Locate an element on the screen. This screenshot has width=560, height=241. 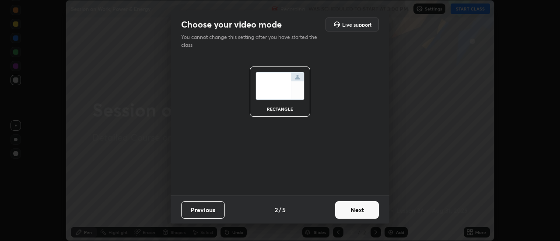
button: Next is located at coordinates (357, 210).